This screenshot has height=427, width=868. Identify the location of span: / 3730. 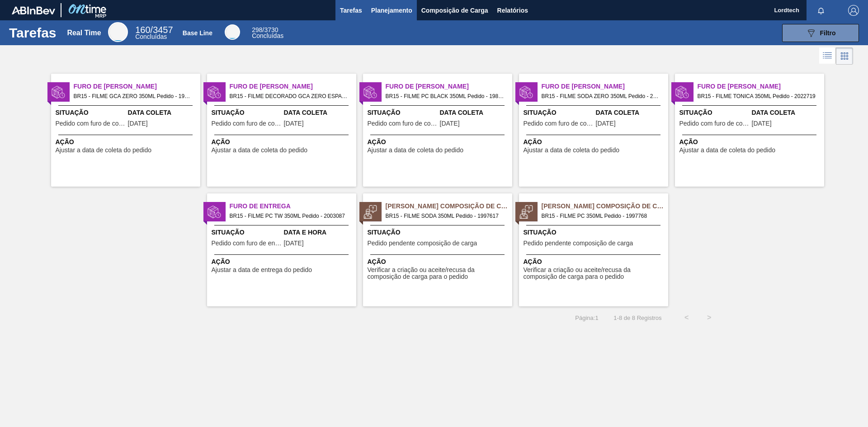
(265, 30).